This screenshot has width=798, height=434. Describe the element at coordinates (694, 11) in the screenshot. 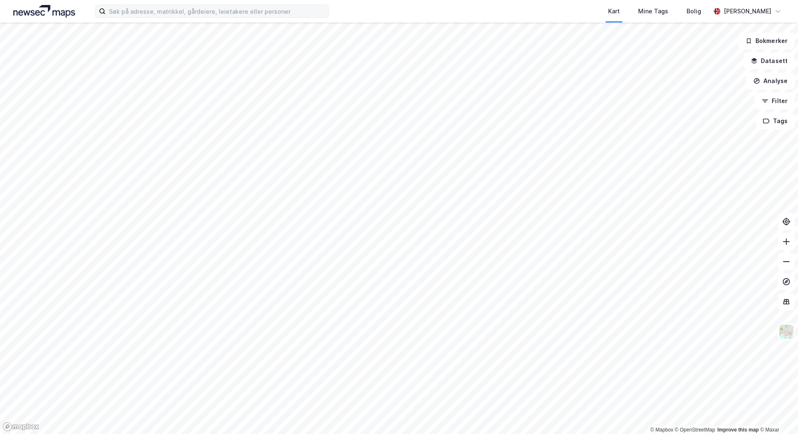

I see `div: Bolig` at that location.